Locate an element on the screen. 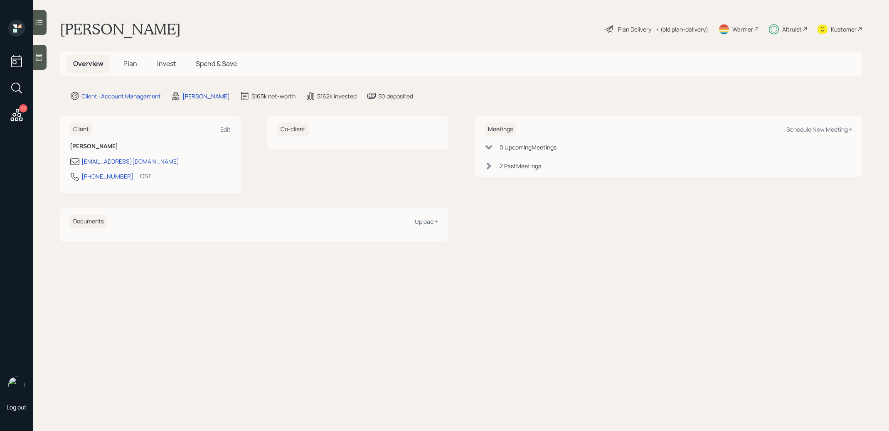 The height and width of the screenshot is (431, 889). div: $0 deposited is located at coordinates (396, 96).